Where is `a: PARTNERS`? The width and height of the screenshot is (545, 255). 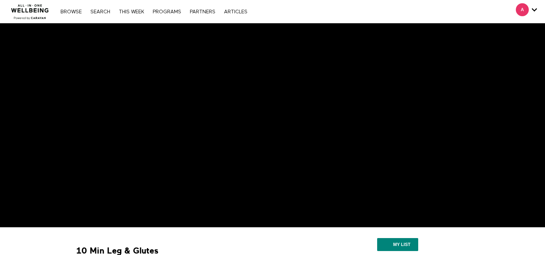 a: PARTNERS is located at coordinates (202, 12).